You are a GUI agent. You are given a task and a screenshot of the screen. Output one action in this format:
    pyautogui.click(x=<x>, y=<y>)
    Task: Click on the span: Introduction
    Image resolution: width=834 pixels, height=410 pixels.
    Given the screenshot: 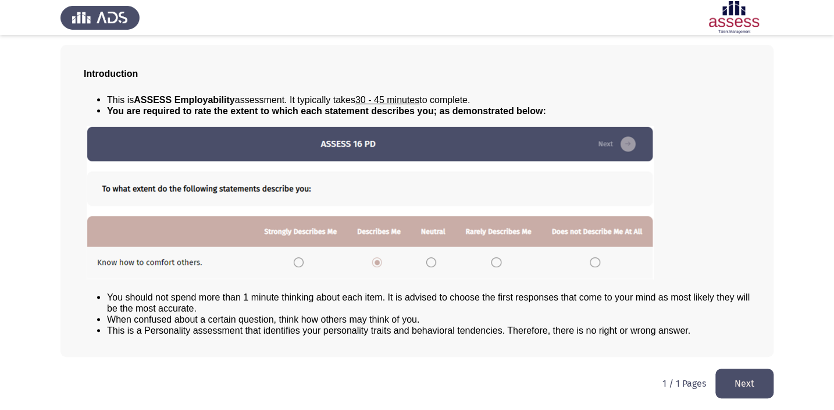 What is the action you would take?
    pyautogui.click(x=111, y=73)
    